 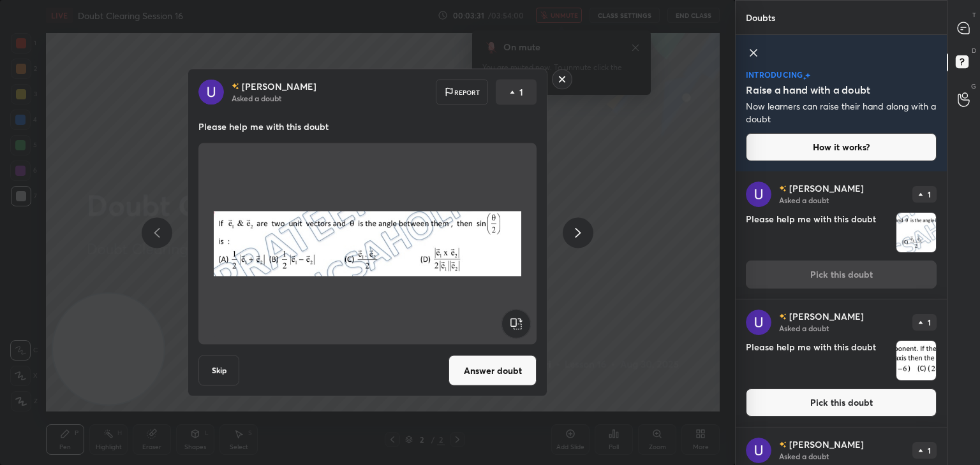 I want to click on p: introducing, so click(x=774, y=74).